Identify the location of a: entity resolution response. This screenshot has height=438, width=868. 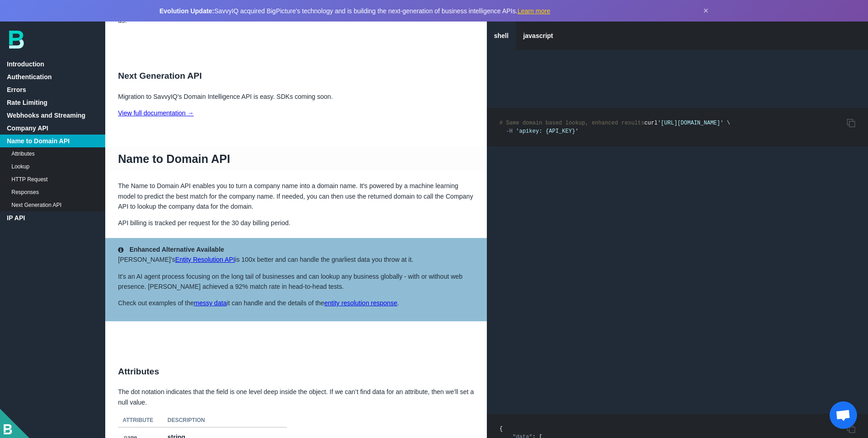
(362, 303).